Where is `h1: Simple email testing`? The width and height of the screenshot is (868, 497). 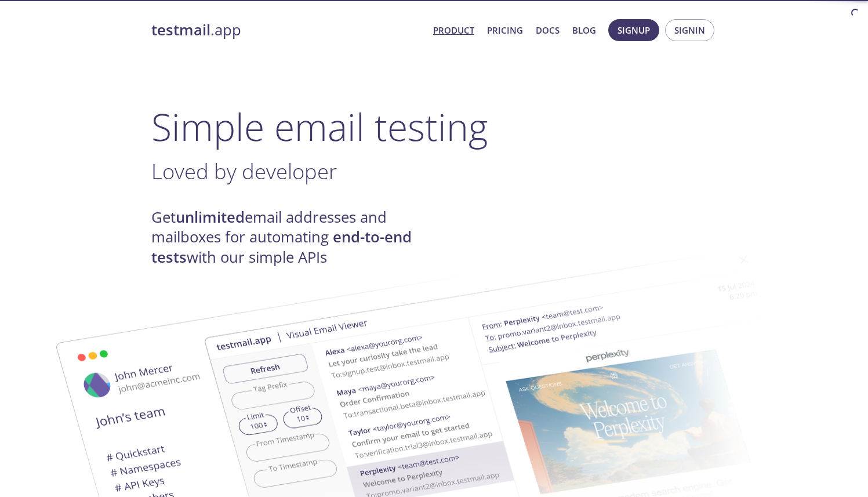 h1: Simple email testing is located at coordinates (434, 126).